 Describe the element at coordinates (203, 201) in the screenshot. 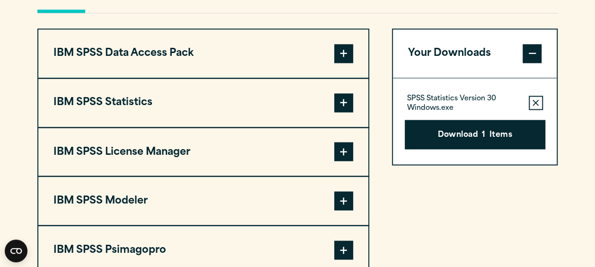

I see `button: IBM SPSS Modeler` at that location.